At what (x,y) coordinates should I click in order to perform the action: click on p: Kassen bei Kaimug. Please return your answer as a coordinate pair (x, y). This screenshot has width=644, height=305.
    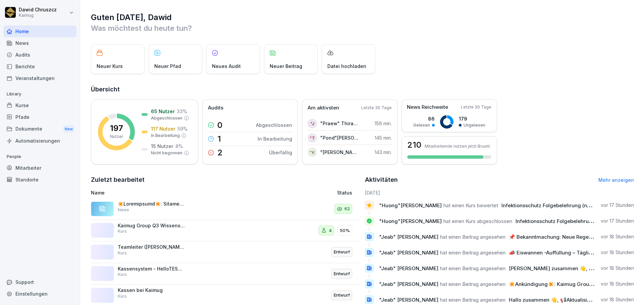
    Looking at the image, I should click on (152, 291).